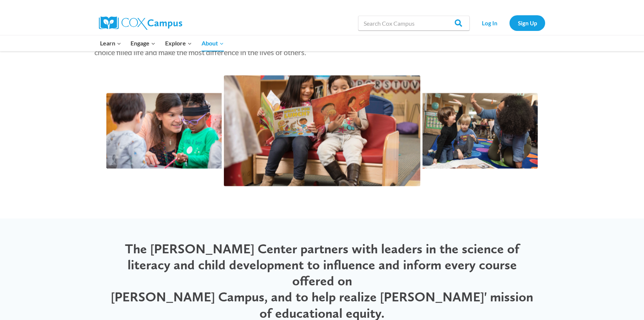 This screenshot has width=644, height=320. Describe the element at coordinates (414, 23) in the screenshot. I see `input: Search Cox Campus` at that location.